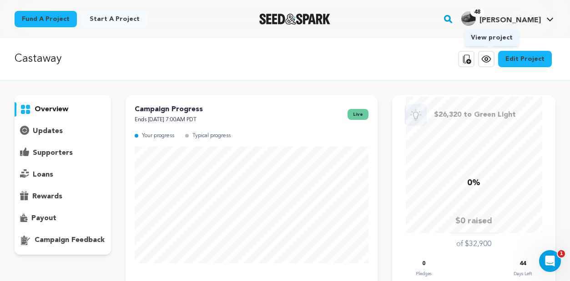 The image size is (570, 281). Describe the element at coordinates (507, 19) in the screenshot. I see `span: Nathan M.'s Profile` at that location.